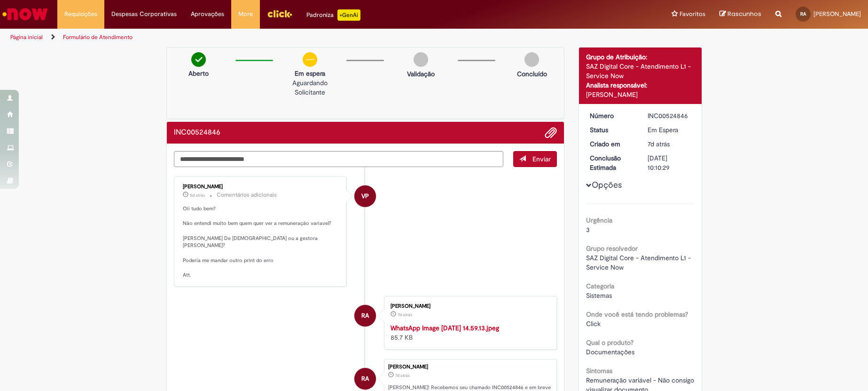  I want to click on b: Sintomas, so click(599, 371).